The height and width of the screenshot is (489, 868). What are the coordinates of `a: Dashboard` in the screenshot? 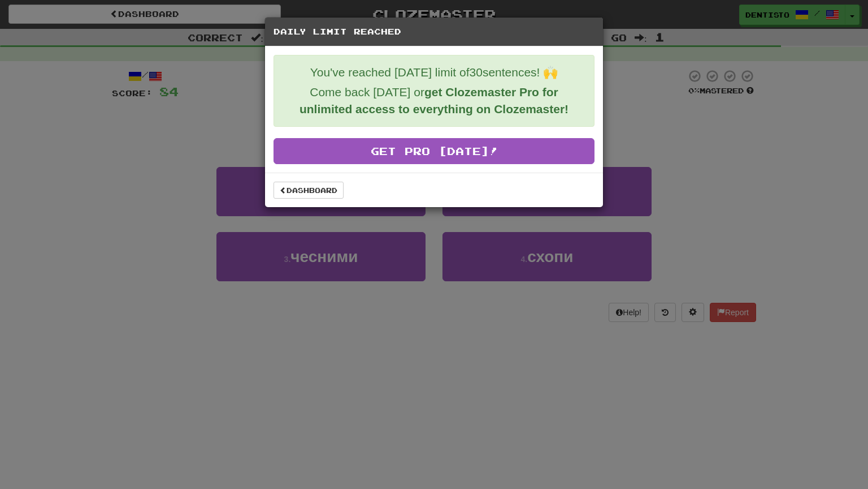 It's located at (309, 190).